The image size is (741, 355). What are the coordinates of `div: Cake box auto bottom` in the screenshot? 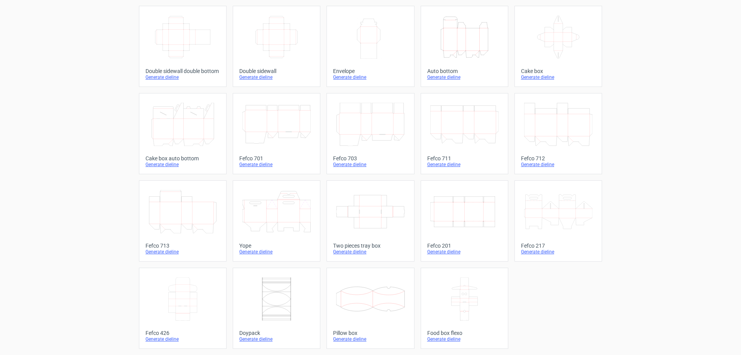 It's located at (183, 158).